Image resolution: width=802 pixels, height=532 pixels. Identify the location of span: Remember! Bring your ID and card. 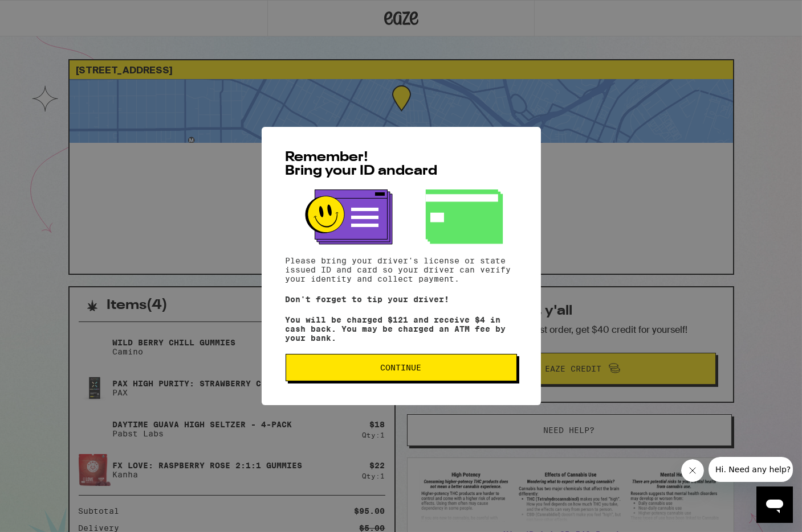
(361, 165).